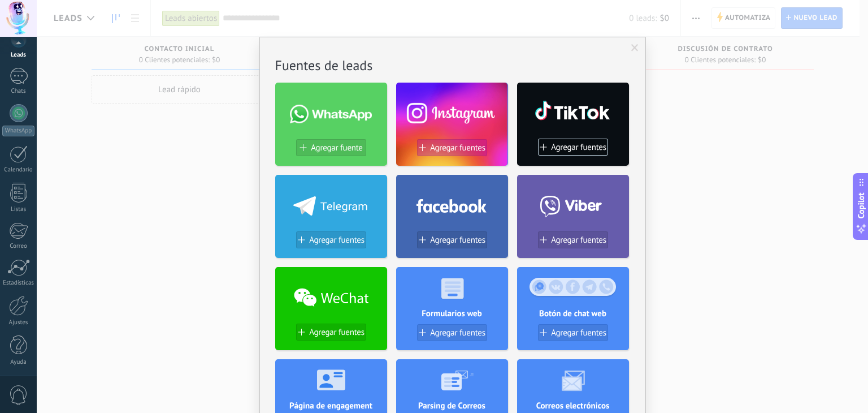 The height and width of the screenshot is (413, 868). What do you see at coordinates (18, 131) in the screenshot?
I see `div: WhatsApp` at bounding box center [18, 131].